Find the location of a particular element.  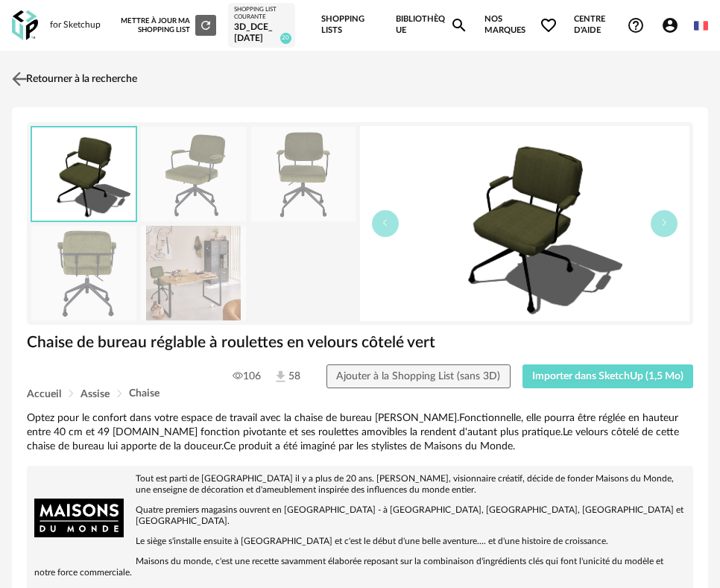

img: Téléchargements is located at coordinates (280, 376).